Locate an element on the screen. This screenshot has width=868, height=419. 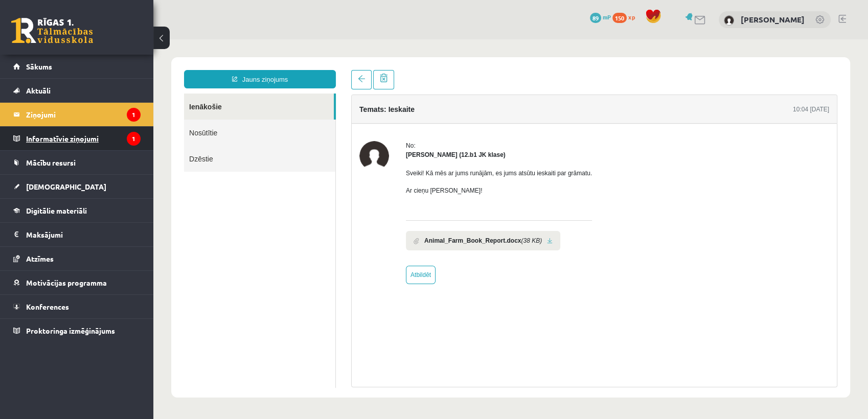
a: Atzīmes is located at coordinates (77, 258).